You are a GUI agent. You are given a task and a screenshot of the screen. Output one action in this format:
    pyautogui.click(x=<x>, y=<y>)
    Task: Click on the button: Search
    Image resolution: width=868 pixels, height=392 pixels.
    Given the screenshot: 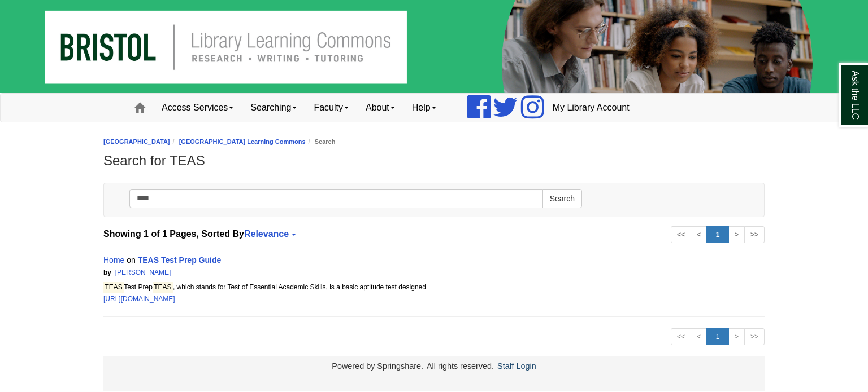 What is the action you would take?
    pyautogui.click(x=562, y=198)
    